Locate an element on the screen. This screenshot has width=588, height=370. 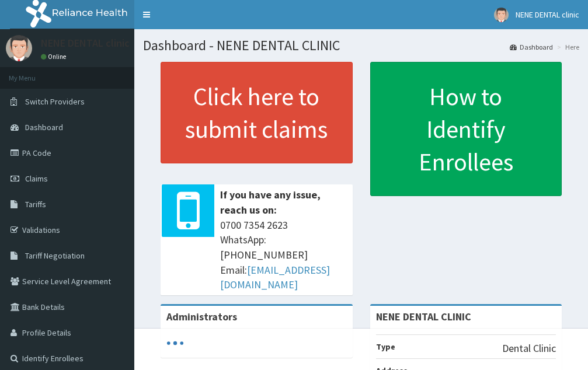
p: Dental Clinic is located at coordinates (529, 348).